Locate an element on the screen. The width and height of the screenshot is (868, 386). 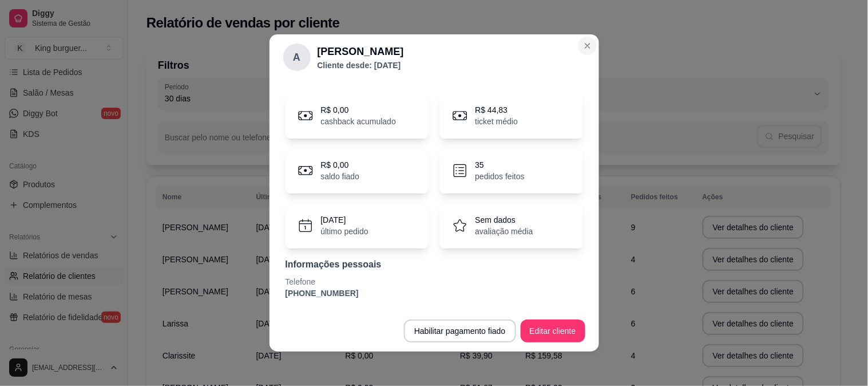
p: R$ 44,83 is located at coordinates (497, 110).